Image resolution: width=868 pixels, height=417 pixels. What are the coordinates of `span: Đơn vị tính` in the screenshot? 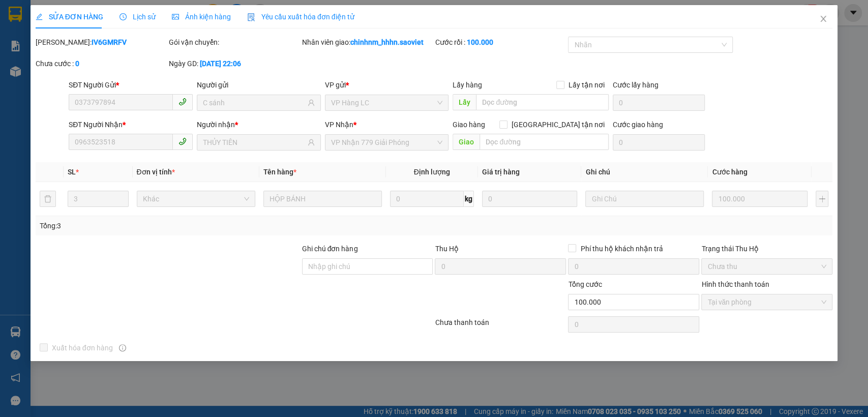 It's located at (156, 172).